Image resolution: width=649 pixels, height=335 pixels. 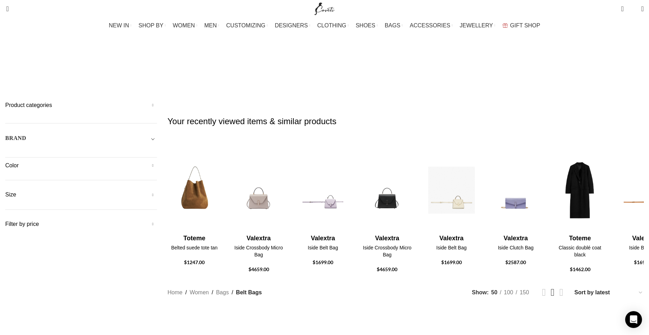 What do you see at coordinates (237, 71) in the screenshot?
I see `a: Bucket Bags` at bounding box center [237, 71].